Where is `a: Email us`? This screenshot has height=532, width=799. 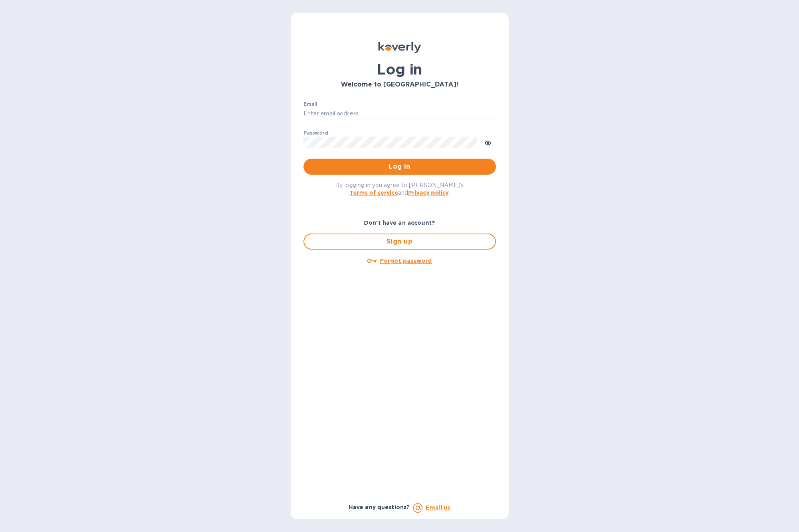
a: Email us is located at coordinates (437, 508).